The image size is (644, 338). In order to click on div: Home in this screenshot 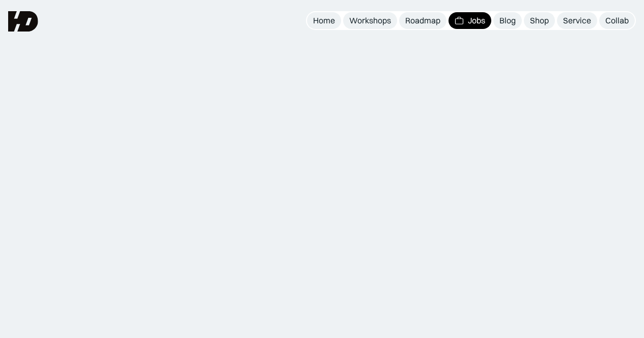, I will do `click(324, 20)`.